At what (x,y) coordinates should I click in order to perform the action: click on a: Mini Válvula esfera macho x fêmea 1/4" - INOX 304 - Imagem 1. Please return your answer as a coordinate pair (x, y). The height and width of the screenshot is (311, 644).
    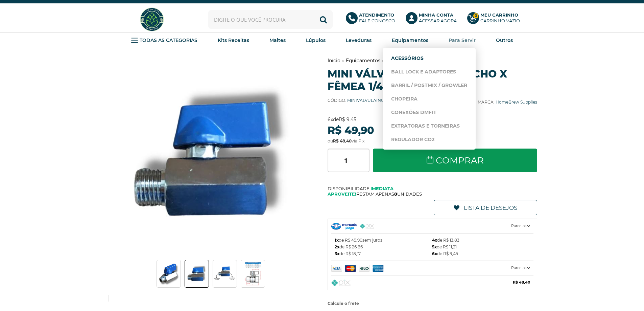
    Looking at the image, I should click on (169, 274).